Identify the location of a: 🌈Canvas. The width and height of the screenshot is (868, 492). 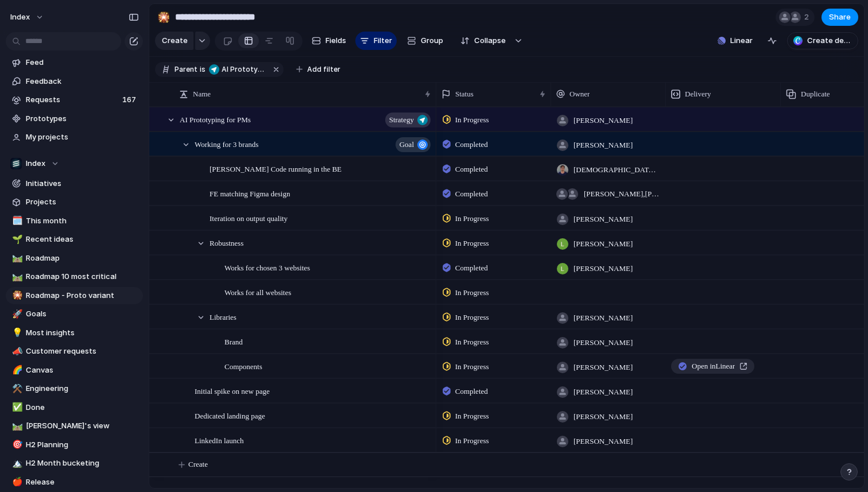
(74, 371).